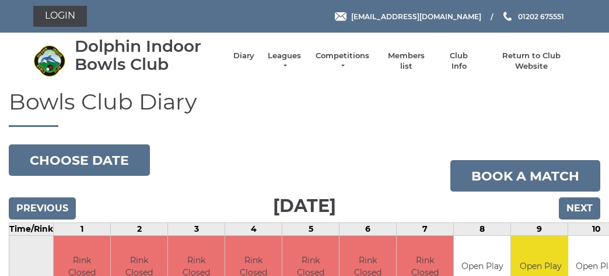 The width and height of the screenshot is (609, 276). Describe the element at coordinates (49, 61) in the screenshot. I see `img: Dolphin Indoor Bowls Club` at that location.